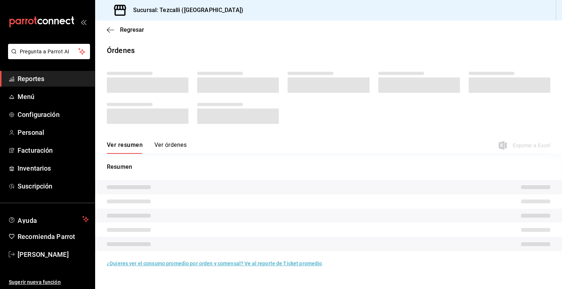 The height and width of the screenshot is (289, 562). Describe the element at coordinates (53, 150) in the screenshot. I see `span: Facturación` at that location.